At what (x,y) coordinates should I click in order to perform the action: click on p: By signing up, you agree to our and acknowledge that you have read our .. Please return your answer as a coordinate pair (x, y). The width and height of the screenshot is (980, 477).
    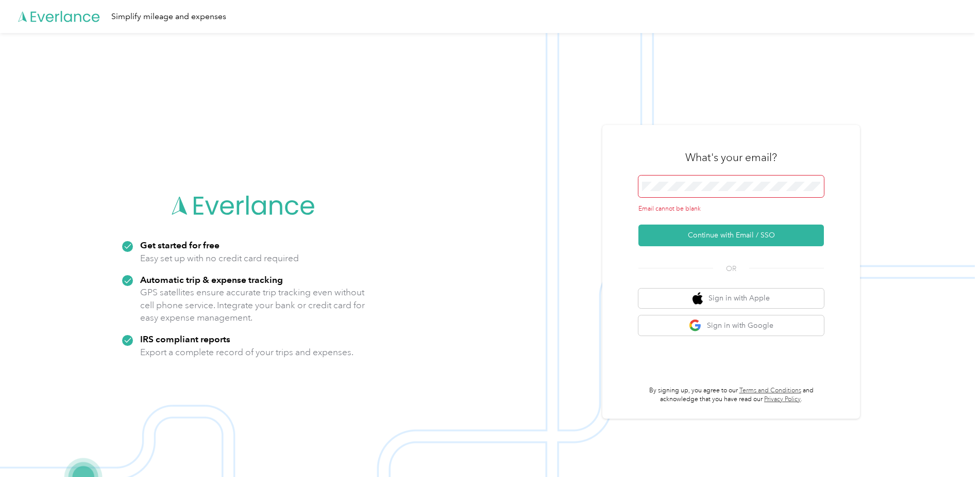
    Looking at the image, I should click on (731, 395).